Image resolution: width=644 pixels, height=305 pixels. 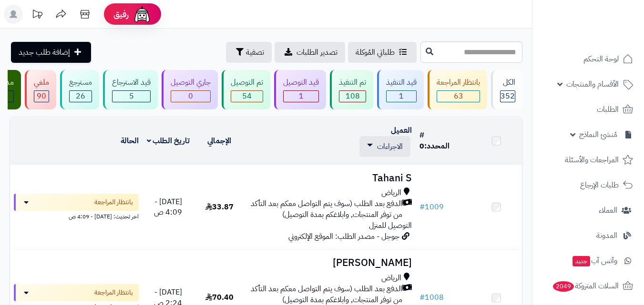 I want to click on span: 2049, so click(x=564, y=286).